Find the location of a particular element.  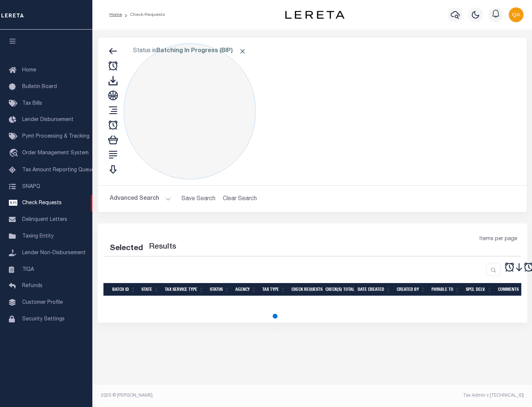

th: Spcl Delv. is located at coordinates (479, 289).